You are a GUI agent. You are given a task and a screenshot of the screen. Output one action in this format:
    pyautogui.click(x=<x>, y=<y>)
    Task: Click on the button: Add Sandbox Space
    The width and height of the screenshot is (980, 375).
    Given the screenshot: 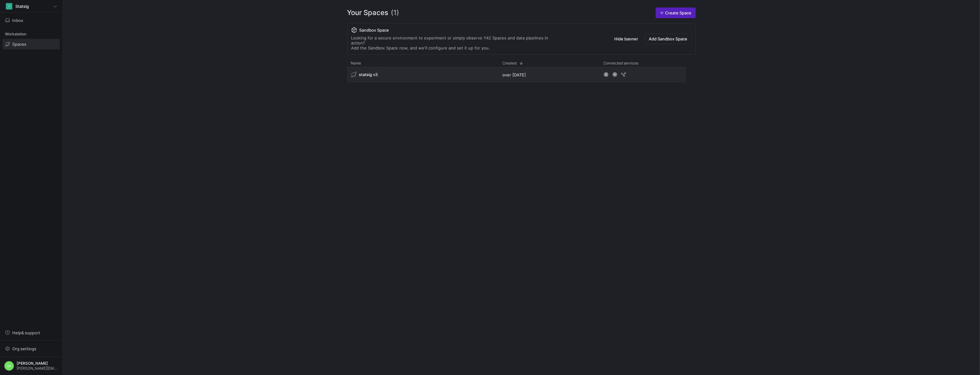 What is the action you would take?
    pyautogui.click(x=668, y=39)
    